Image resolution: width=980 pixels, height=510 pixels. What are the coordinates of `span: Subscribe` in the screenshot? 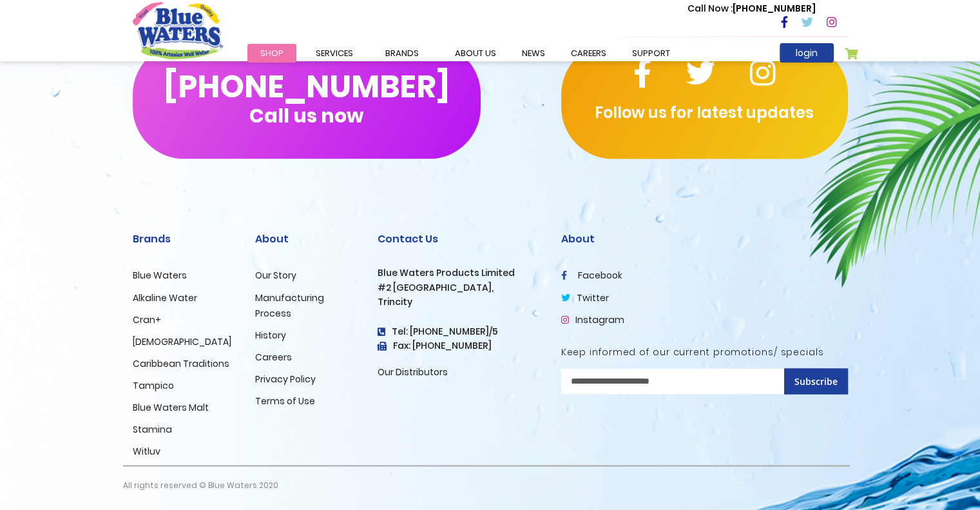 It's located at (816, 380).